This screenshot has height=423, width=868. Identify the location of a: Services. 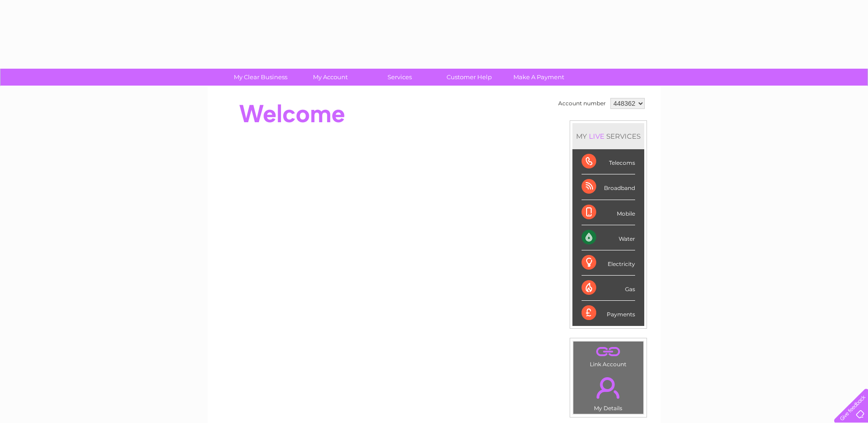
(399, 77).